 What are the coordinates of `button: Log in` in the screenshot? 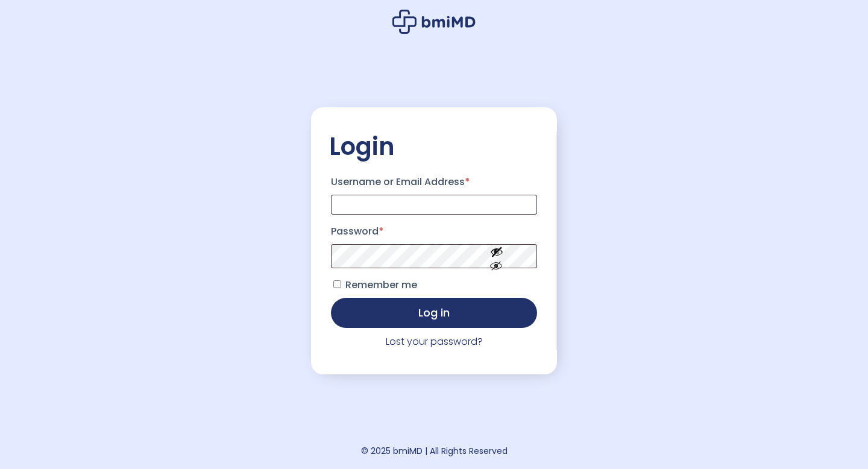 It's located at (434, 313).